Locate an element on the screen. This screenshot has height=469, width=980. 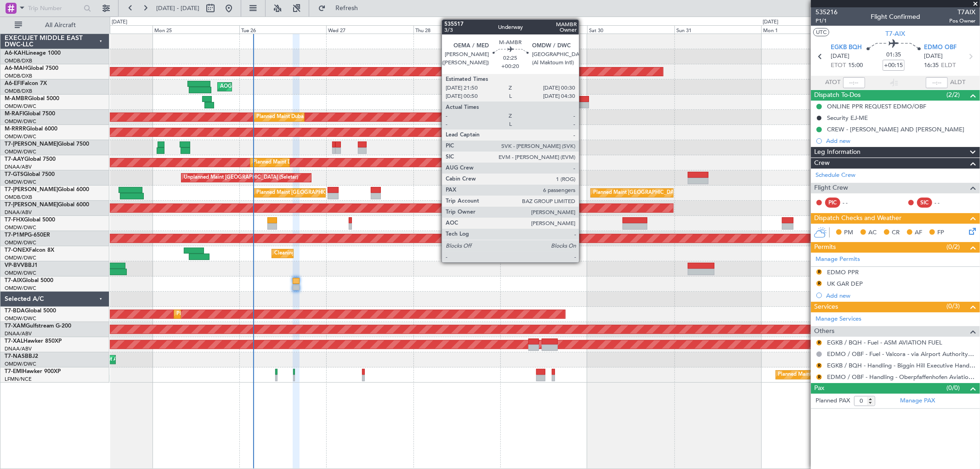
span: All Aircraft is located at coordinates (60, 25).